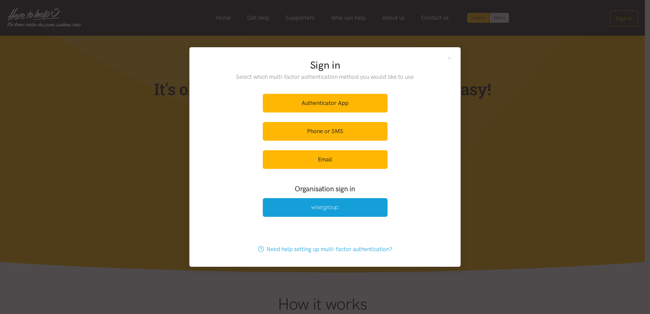  Describe the element at coordinates (325, 65) in the screenshot. I see `h2: Sign in` at that location.